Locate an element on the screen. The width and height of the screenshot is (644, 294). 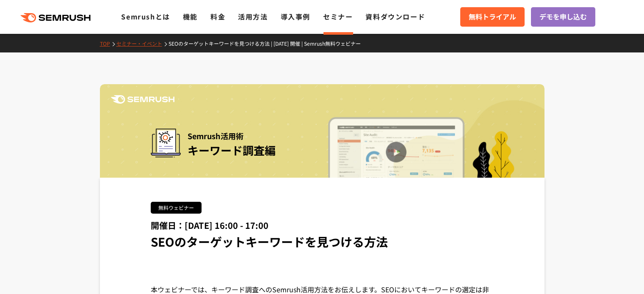
a: 機能 is located at coordinates (190, 17).